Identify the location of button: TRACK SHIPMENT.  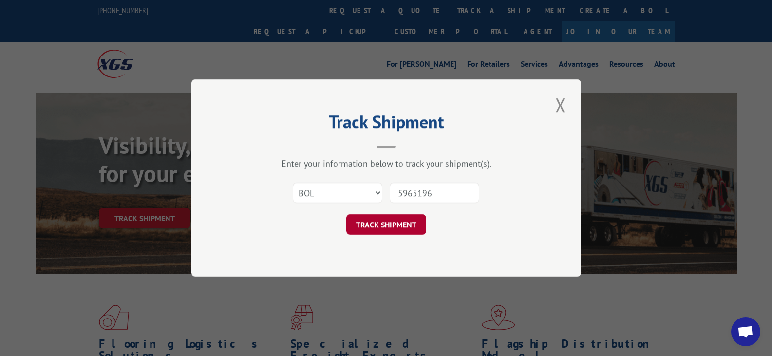
(386, 225).